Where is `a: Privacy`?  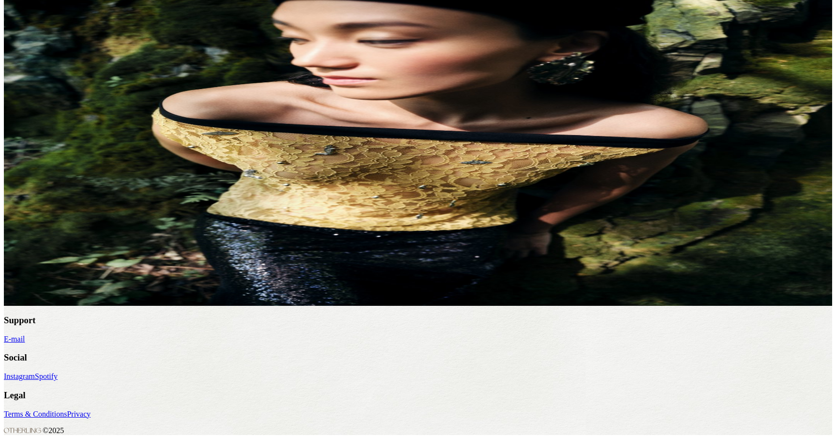 a: Privacy is located at coordinates (78, 413).